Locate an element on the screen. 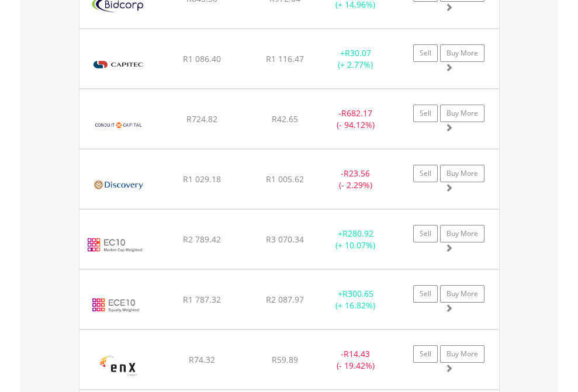 The height and width of the screenshot is (392, 578). span: R42.65 is located at coordinates (285, 119).